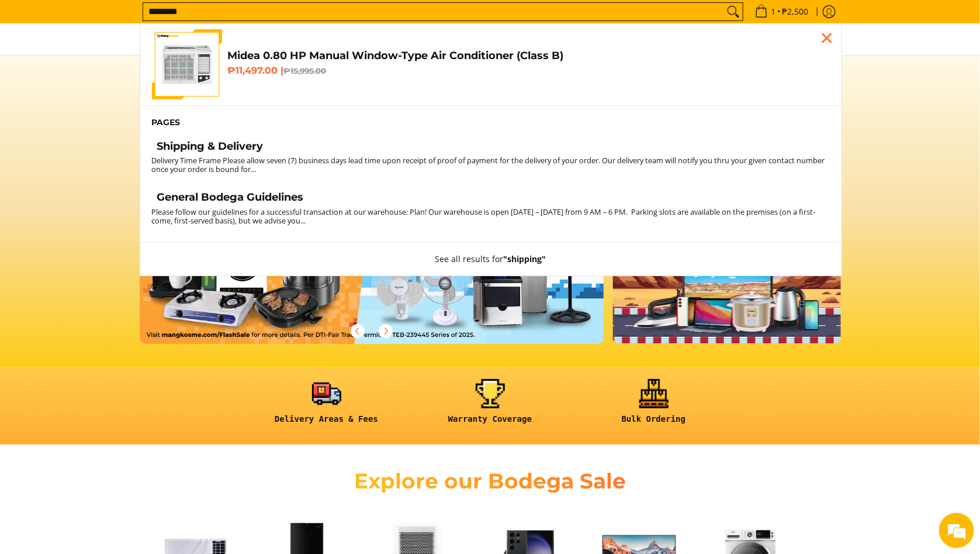 The width and height of the screenshot is (980, 554). What do you see at coordinates (827, 38) in the screenshot?
I see `div: Close pop up` at bounding box center [827, 38].